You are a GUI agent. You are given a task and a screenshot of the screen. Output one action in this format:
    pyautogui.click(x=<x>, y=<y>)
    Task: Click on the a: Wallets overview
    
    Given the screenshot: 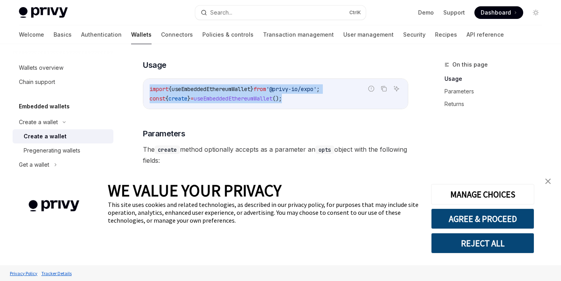 What is the action you would take?
    pyautogui.click(x=63, y=68)
    